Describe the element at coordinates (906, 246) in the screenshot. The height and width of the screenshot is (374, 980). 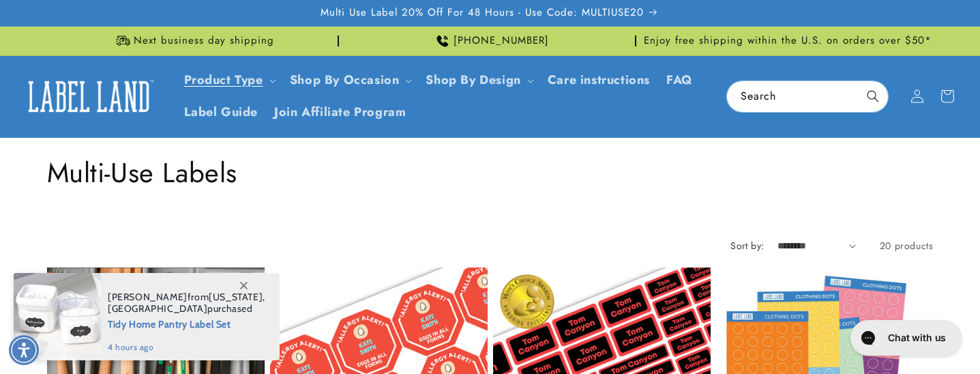
I see `span: 20 products` at that location.